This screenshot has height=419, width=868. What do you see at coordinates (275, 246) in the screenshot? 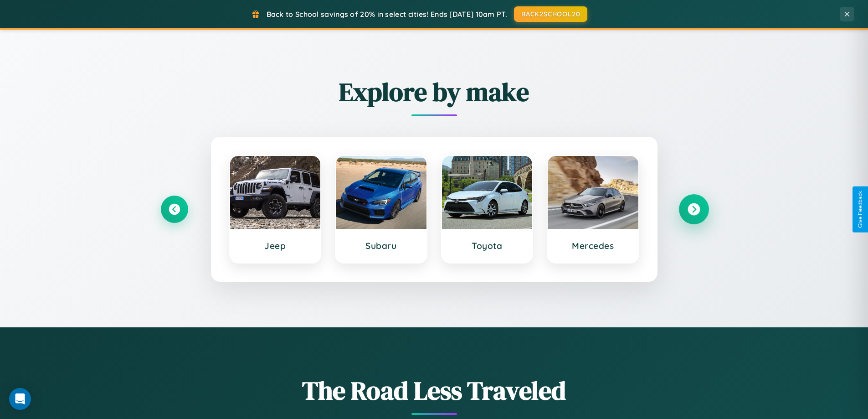
I see `h3: Jeep` at bounding box center [275, 246].